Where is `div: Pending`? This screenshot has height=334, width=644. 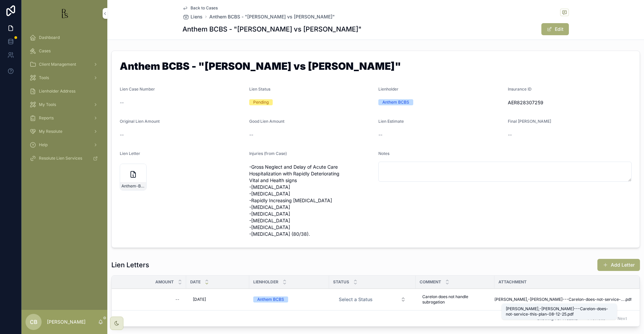
div: Pending is located at coordinates (261, 102).